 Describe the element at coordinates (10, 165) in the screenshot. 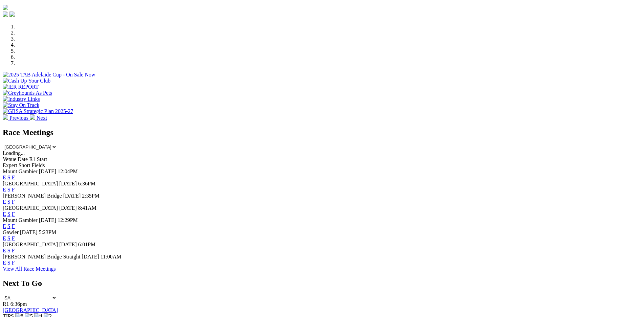

I see `span: Expert` at that location.